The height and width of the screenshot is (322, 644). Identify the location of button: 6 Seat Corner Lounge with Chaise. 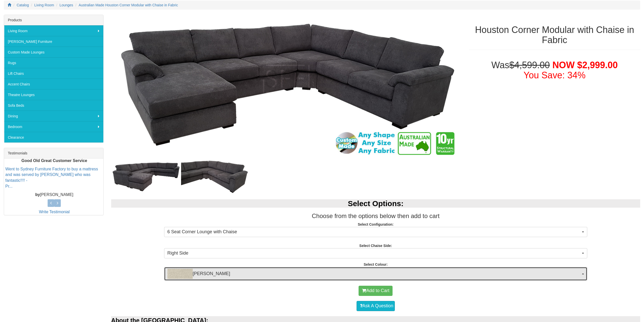
(376, 232).